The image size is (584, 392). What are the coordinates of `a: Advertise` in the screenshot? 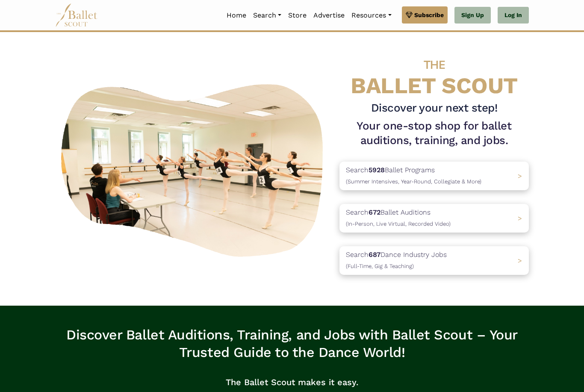 It's located at (329, 16).